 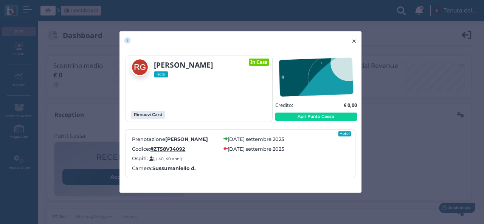 What do you see at coordinates (167, 149) in the screenshot?
I see `a: #ZT58VJ4092` at bounding box center [167, 149].